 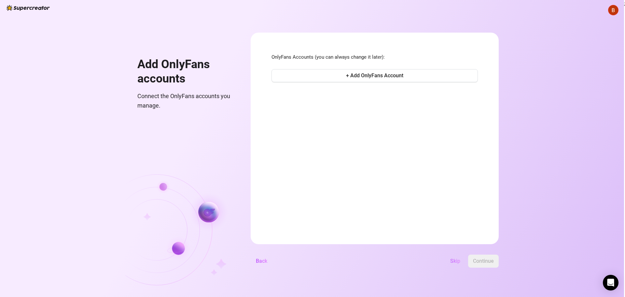 I want to click on div: Open Intercom Messenger, so click(x=611, y=282).